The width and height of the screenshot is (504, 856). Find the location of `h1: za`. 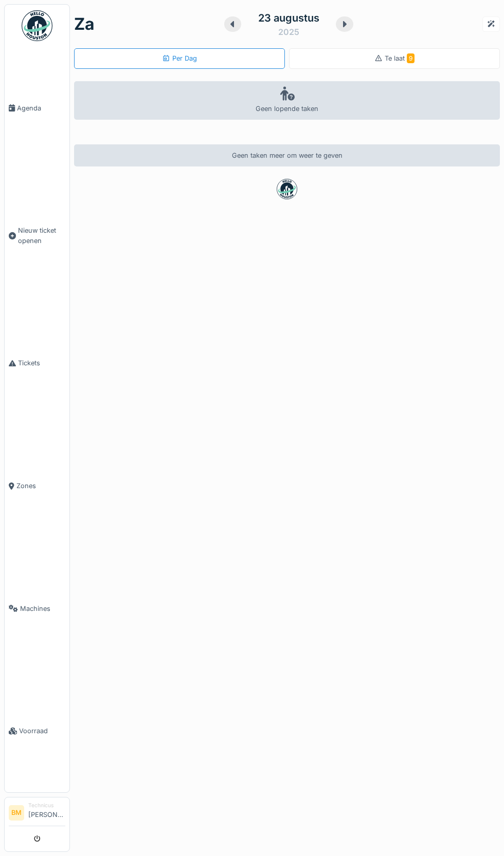

h1: za is located at coordinates (84, 24).